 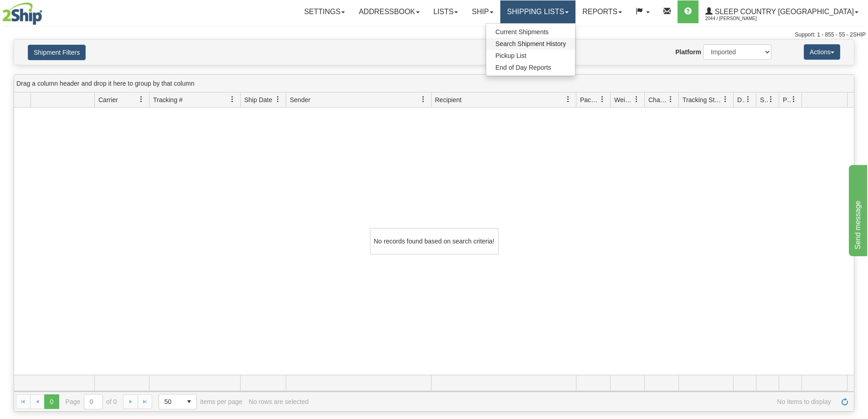 What do you see at coordinates (787, 100) in the screenshot?
I see `span: Pickup Status` at bounding box center [787, 100].